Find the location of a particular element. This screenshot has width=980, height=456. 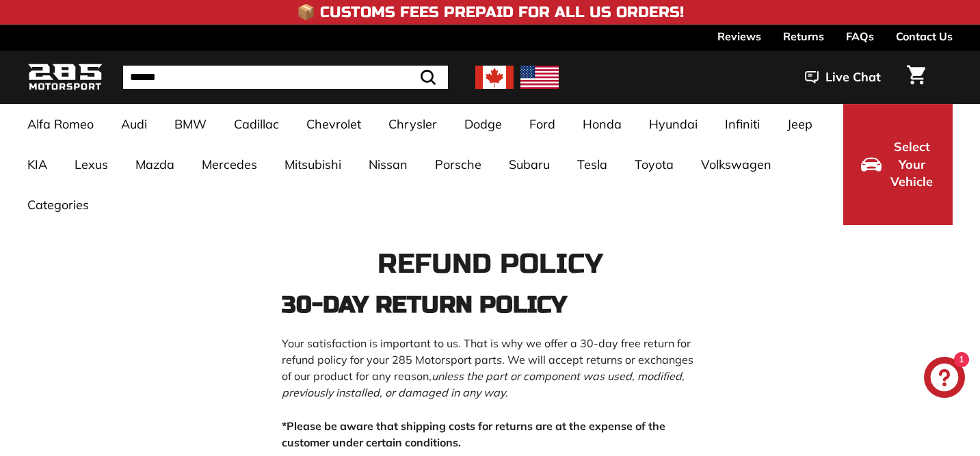

a: Subaru is located at coordinates (529, 164).